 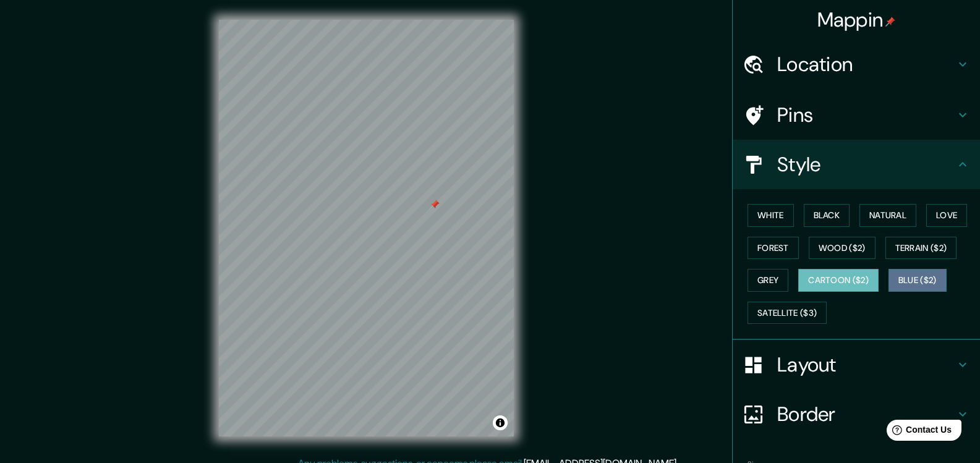 I want to click on div: Border, so click(x=857, y=414).